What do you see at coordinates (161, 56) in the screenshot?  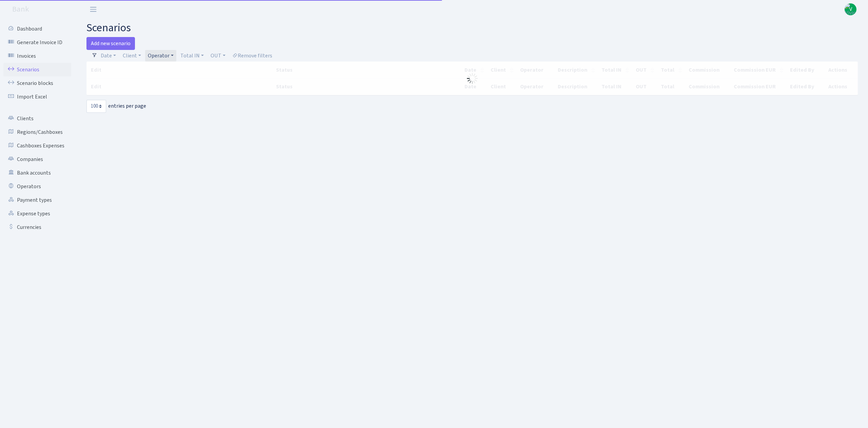 I see `a: Operator` at bounding box center [161, 56].